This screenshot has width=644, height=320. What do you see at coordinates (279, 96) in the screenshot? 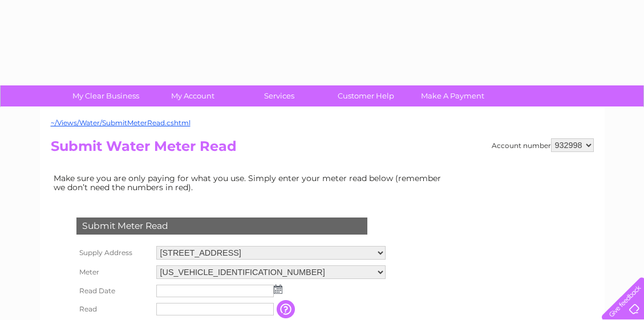
I see `a: Services` at bounding box center [279, 96].